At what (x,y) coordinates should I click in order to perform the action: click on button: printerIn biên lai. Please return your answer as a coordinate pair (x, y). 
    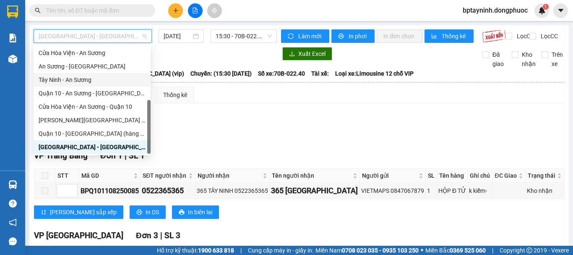
    Looking at the image, I should click on (196, 212).